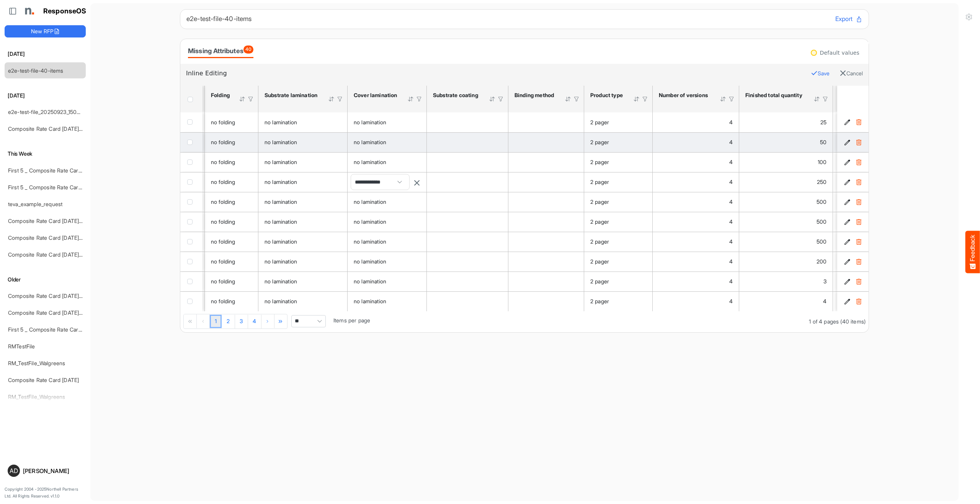  I want to click on td: 500 is template cell Column Header httpsnorthellcomontologiesmapping-rulesorderhasfinishedtotalqu..., so click(786, 202).